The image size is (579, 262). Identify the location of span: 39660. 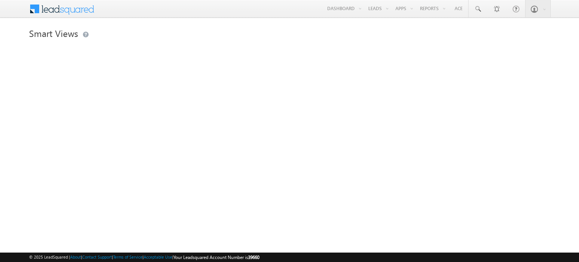
(254, 257).